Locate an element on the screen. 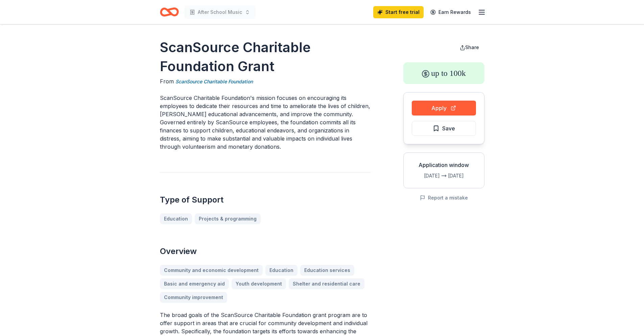  button: Save is located at coordinates (444, 129).